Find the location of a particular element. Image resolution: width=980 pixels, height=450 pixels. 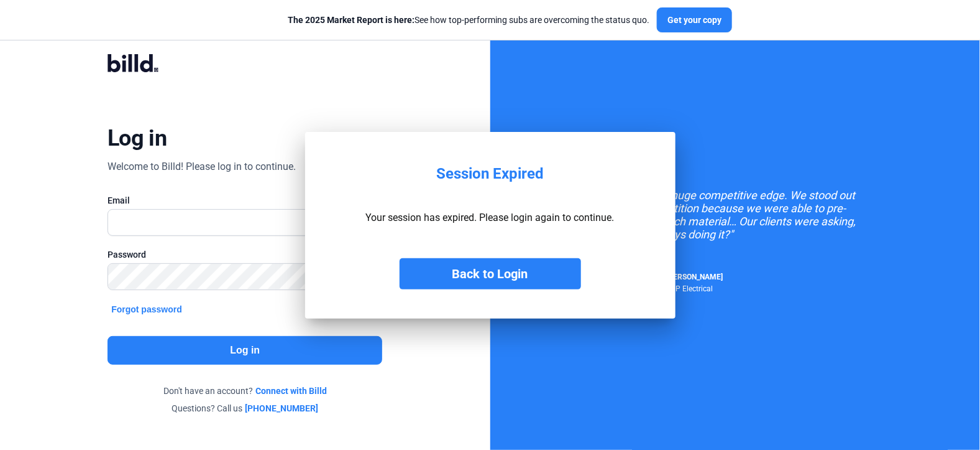

div: Questions? Call us is located at coordinates (244, 408).